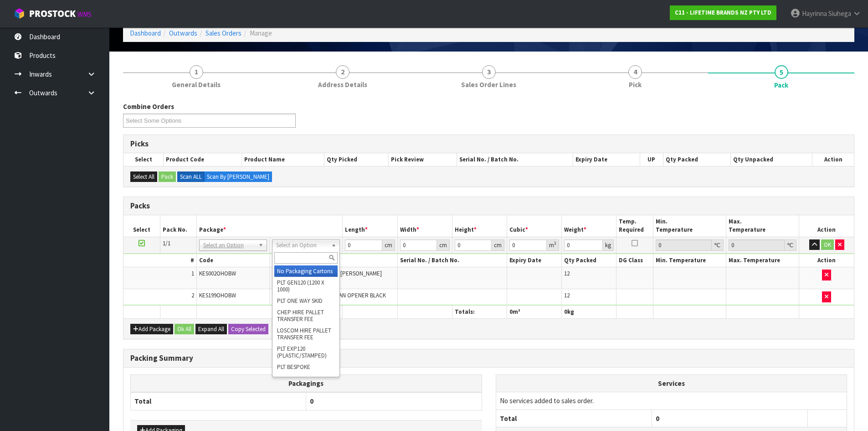 The height and width of the screenshot is (431, 868). I want to click on span: KES199OHOBW, so click(217, 295).